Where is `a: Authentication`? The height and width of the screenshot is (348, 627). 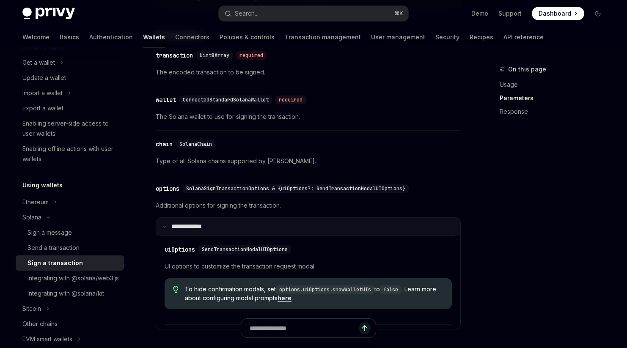 a: Authentication is located at coordinates (111, 37).